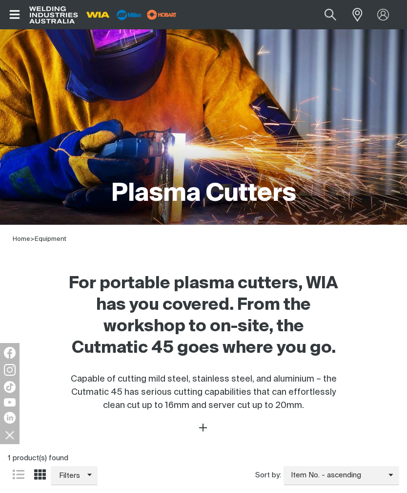 The image size is (407, 493). What do you see at coordinates (41, 458) in the screenshot?
I see `span: product(s) found` at bounding box center [41, 458].